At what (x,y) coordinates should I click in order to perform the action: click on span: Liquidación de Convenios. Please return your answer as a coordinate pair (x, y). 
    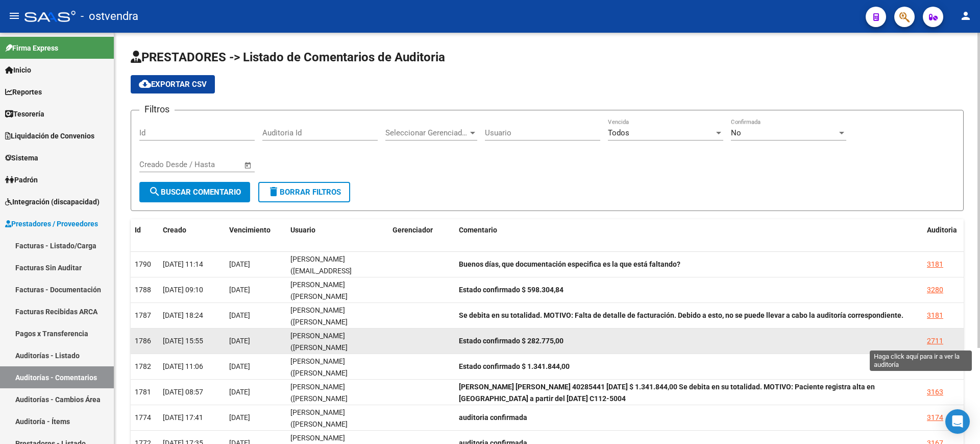
    Looking at the image, I should click on (50, 136).